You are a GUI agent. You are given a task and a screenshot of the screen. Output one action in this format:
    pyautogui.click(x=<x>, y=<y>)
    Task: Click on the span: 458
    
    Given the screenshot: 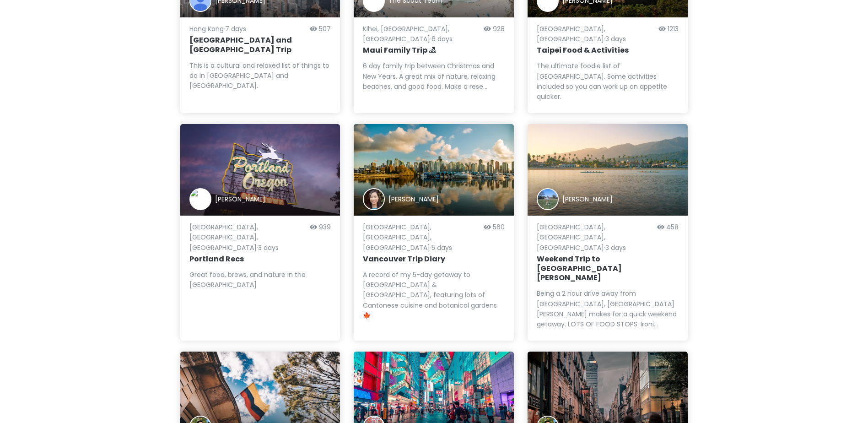 What is the action you would take?
    pyautogui.click(x=672, y=227)
    